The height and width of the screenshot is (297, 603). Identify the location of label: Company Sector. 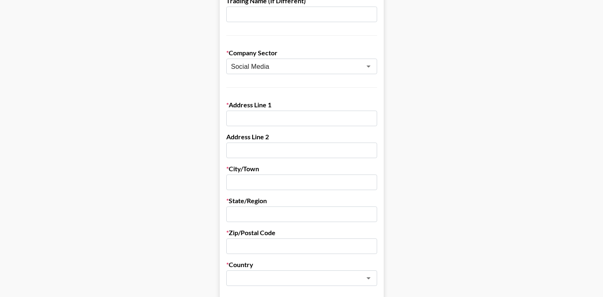
(302, 53).